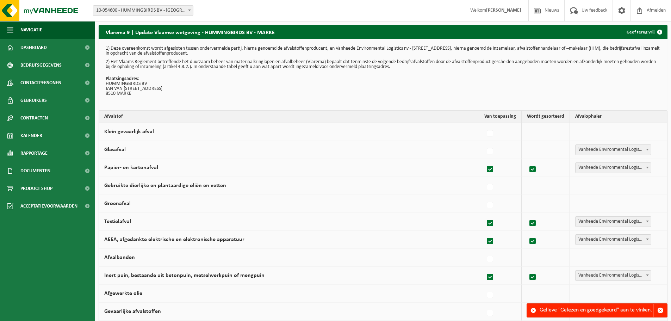 The image size is (671, 321). What do you see at coordinates (132, 311) in the screenshot?
I see `label: Gevaarlijke afvalstoffen` at bounding box center [132, 311].